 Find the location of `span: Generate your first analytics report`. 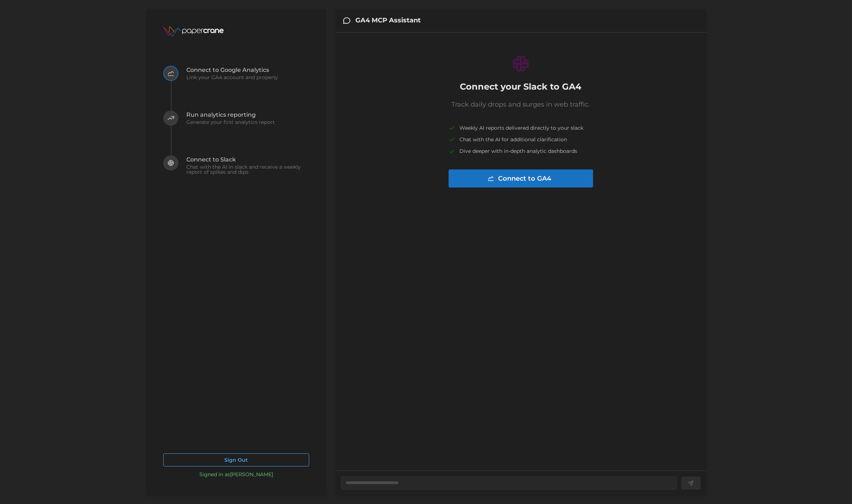

span: Generate your first analytics report is located at coordinates (231, 122).